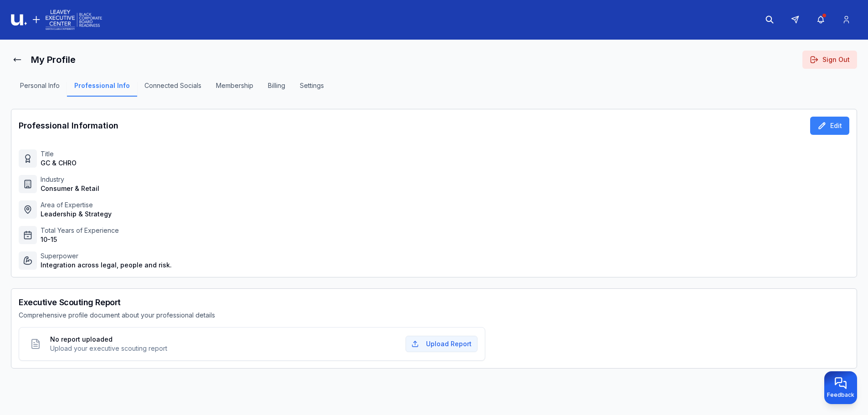 The width and height of the screenshot is (868, 415). I want to click on button: Upload Report, so click(442, 343).